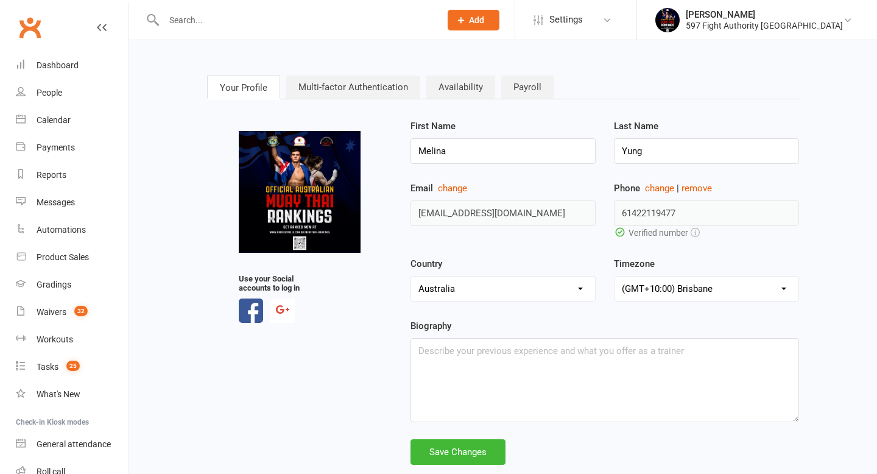  I want to click on div: Reports, so click(51, 175).